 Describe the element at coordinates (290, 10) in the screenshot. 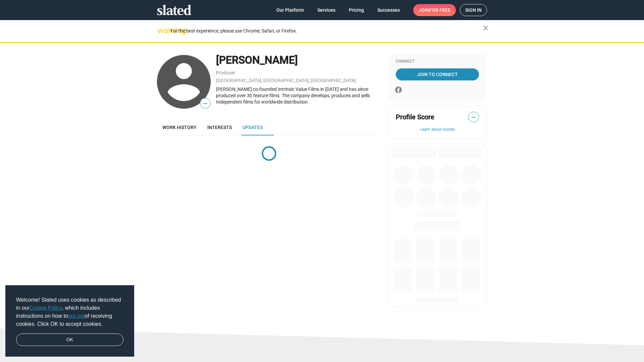

I see `a: Our Platform` at that location.